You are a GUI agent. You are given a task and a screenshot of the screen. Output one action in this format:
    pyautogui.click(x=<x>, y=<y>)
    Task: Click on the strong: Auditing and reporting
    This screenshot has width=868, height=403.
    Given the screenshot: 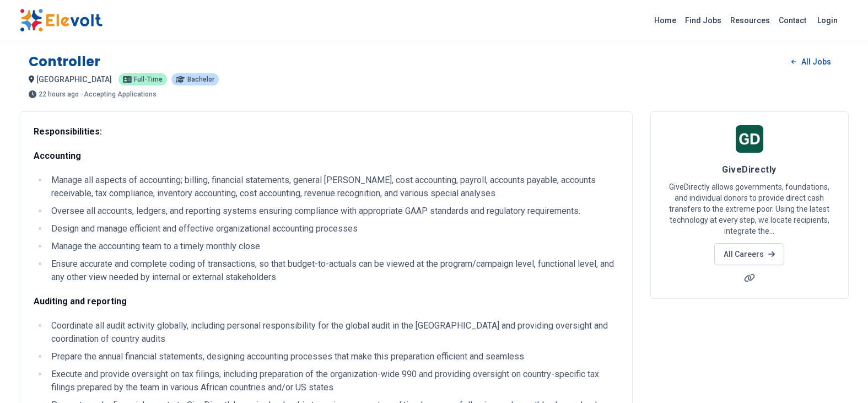 What is the action you would take?
    pyautogui.click(x=80, y=301)
    